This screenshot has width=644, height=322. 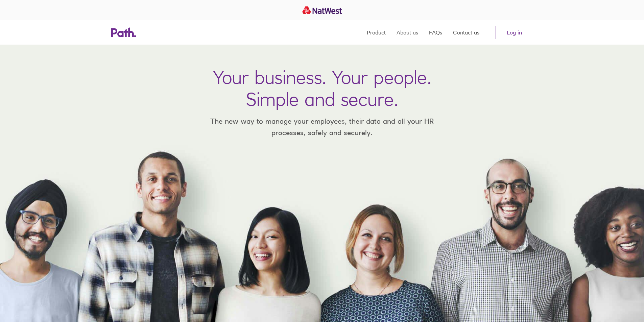 What do you see at coordinates (514, 33) in the screenshot?
I see `a: Log in` at bounding box center [514, 33].